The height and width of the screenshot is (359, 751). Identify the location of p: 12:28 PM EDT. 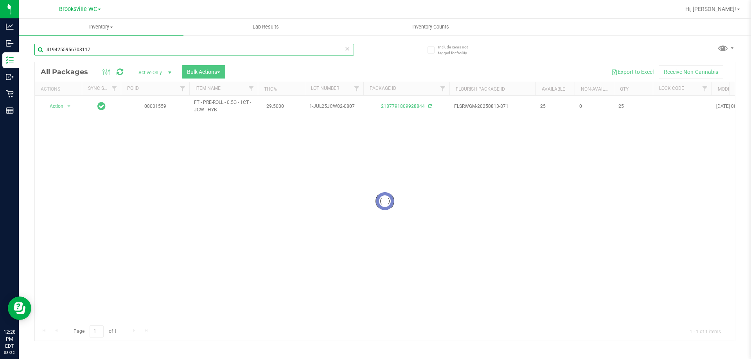
(9, 340).